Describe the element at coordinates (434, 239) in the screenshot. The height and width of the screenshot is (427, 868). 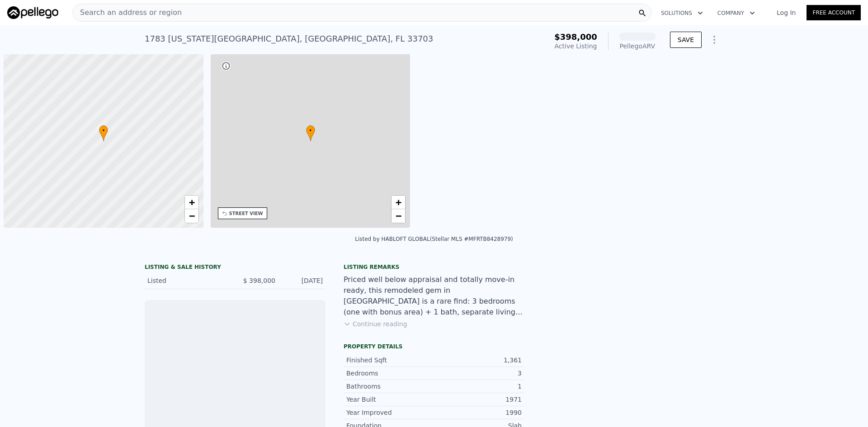
I see `div: Listed by HABLOFT GLOBAL (Stellar MLS #MFRTB8428979)` at that location.